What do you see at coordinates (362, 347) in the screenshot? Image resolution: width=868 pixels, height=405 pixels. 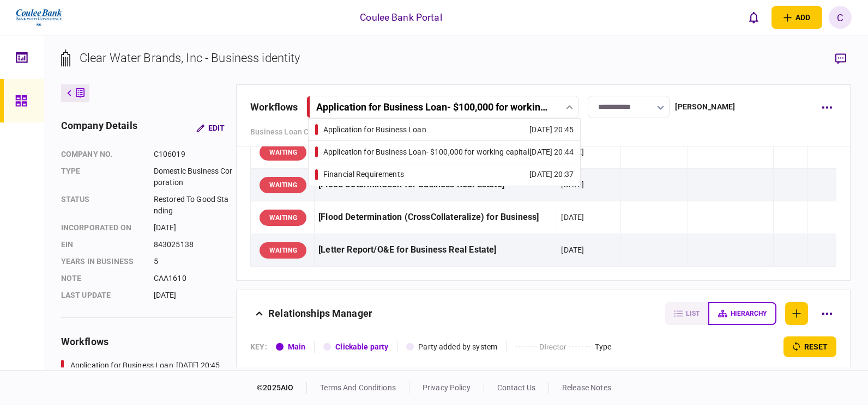 I see `div: Clickable party` at bounding box center [362, 347].